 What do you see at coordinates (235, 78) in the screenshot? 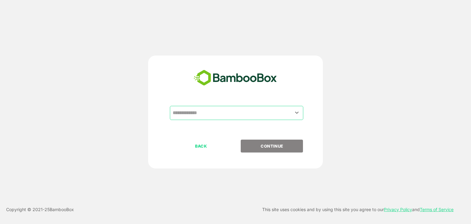
I see `img: bamboobox` at bounding box center [235, 78].